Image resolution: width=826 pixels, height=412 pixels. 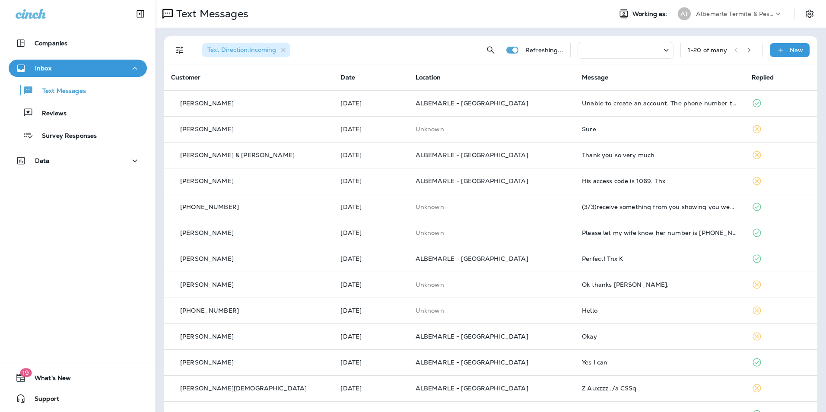 I want to click on p: Albemarle Termite & Pest Control, so click(x=735, y=14).